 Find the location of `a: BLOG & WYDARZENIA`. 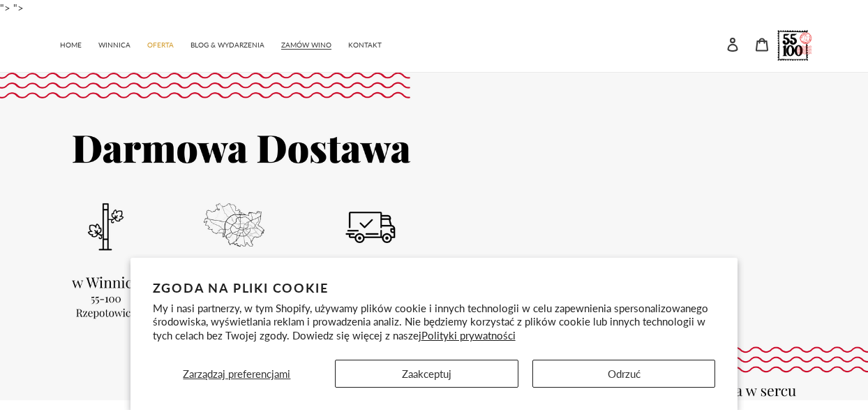

a: BLOG & WYDARZENIA is located at coordinates (228, 43).